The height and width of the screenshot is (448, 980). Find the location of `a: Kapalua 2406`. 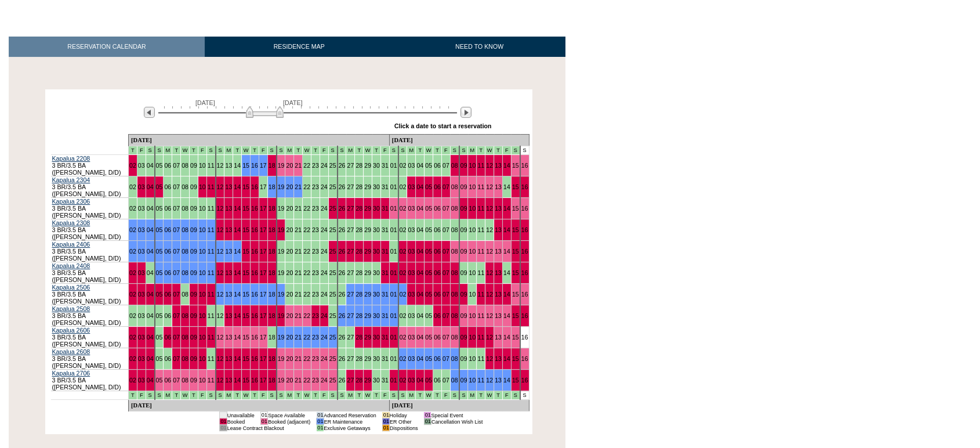

a: Kapalua 2406 is located at coordinates (72, 244).